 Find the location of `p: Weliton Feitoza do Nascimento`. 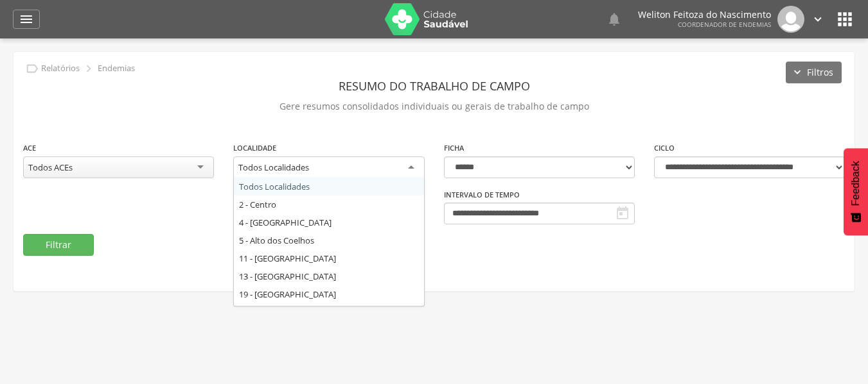

p: Weliton Feitoza do Nascimento is located at coordinates (704, 15).